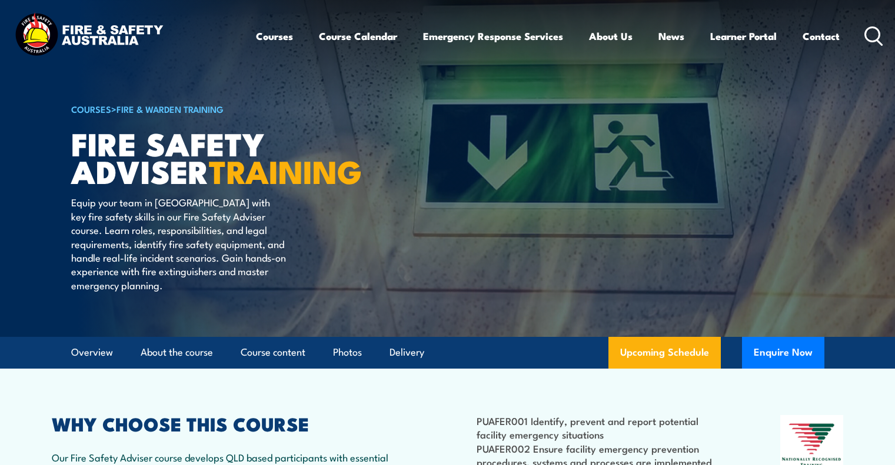 This screenshot has width=895, height=465. What do you see at coordinates (274, 36) in the screenshot?
I see `a: Courses` at bounding box center [274, 36].